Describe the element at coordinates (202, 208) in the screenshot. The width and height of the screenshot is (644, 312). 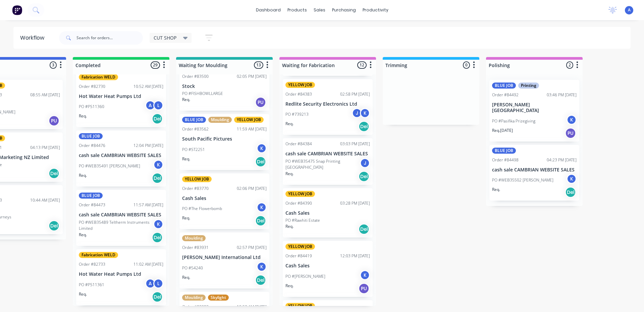
I see `p: PO #The Flowerbomb` at that location.